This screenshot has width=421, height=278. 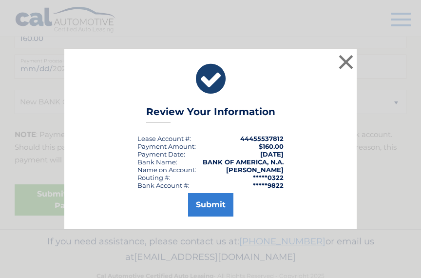 What do you see at coordinates (211, 114) in the screenshot?
I see `h3: Review Your Information` at bounding box center [211, 114].